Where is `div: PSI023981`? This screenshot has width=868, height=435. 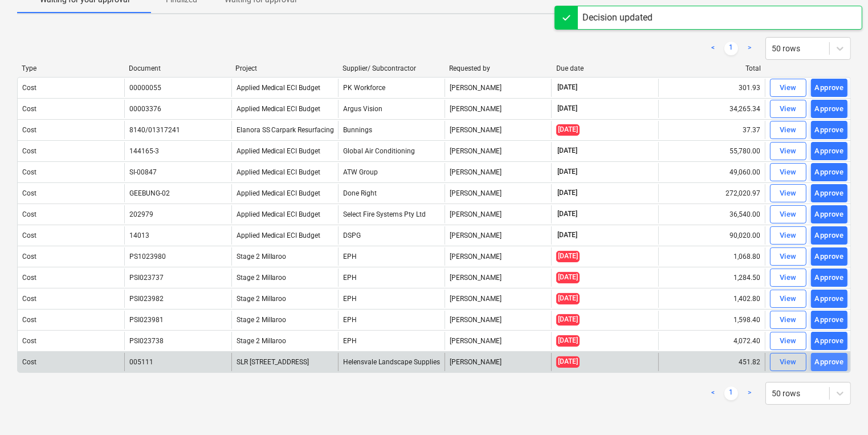
div: PSI023981 is located at coordinates (146, 320).